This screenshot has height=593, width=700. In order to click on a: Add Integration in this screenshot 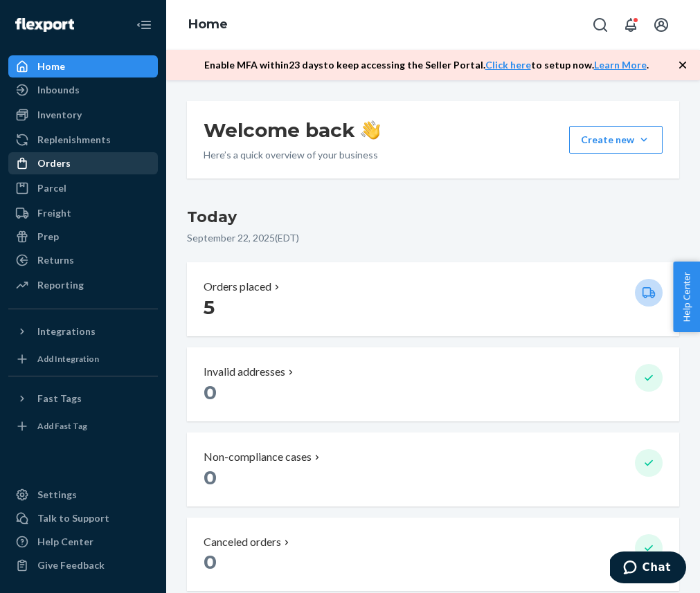, I will do `click(83, 359)`.